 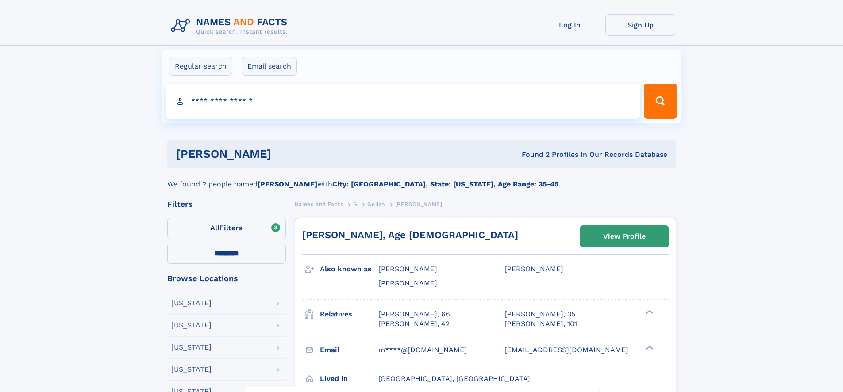 What do you see at coordinates (349, 269) in the screenshot?
I see `h3: Also known as` at bounding box center [349, 269].